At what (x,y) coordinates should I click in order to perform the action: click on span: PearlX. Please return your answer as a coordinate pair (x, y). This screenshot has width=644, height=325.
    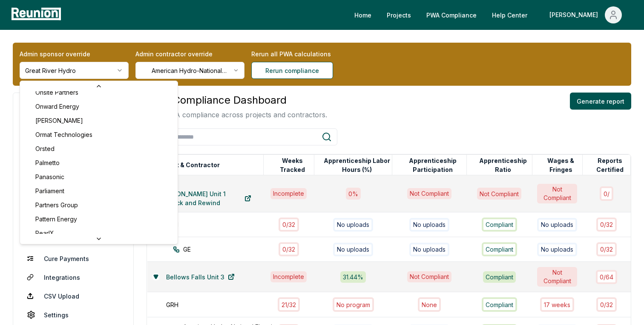
    Looking at the image, I should click on (44, 233).